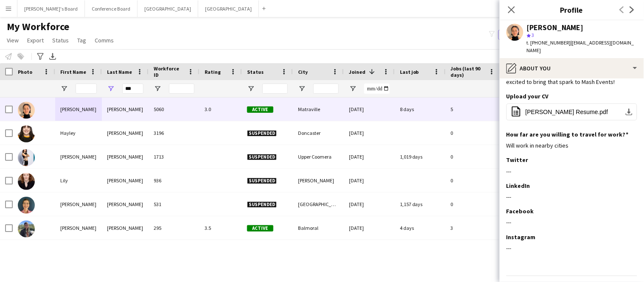 Image resolution: width=644 pixels, height=282 pixels. Describe the element at coordinates (53, 56) in the screenshot. I see `app-action-btn: Export XLSX` at that location.